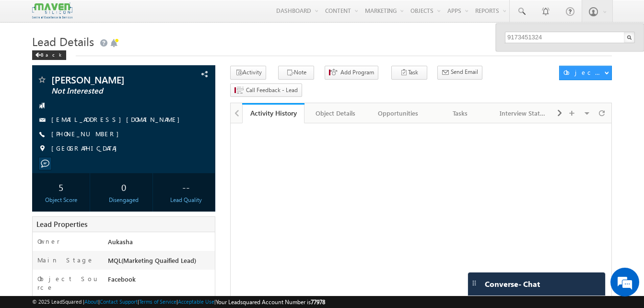  What do you see at coordinates (123, 187) in the screenshot?
I see `div: 0` at bounding box center [123, 187].